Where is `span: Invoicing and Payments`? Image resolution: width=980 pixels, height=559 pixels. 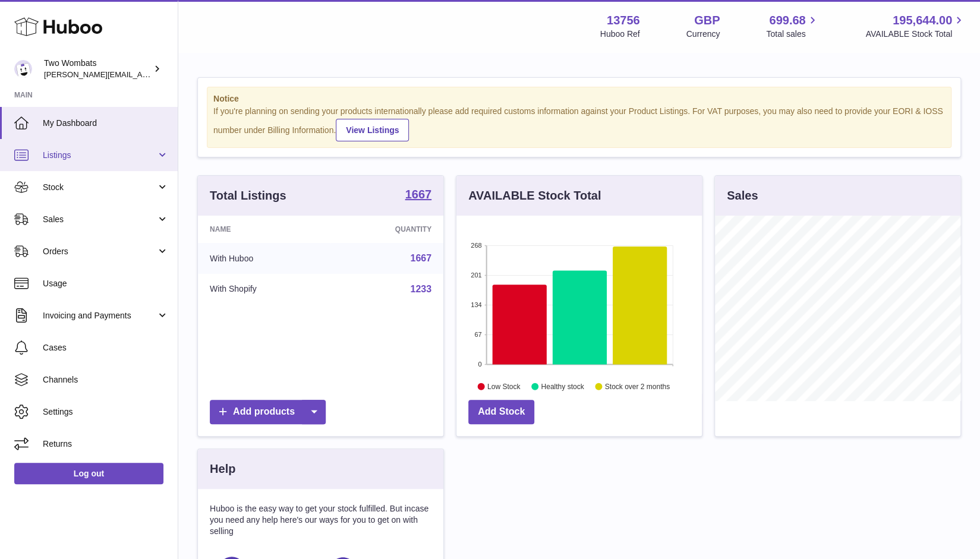 span: Invoicing and Payments is located at coordinates (99, 315).